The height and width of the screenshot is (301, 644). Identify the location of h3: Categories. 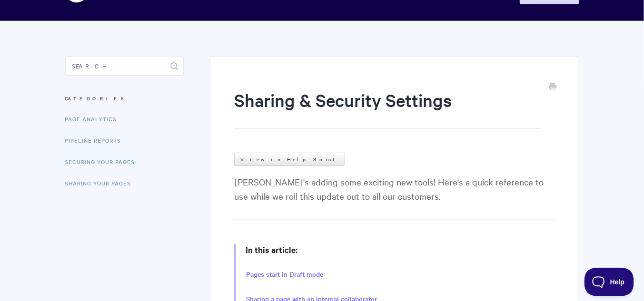
(125, 98).